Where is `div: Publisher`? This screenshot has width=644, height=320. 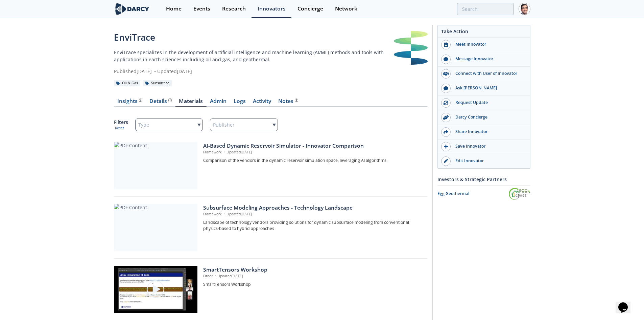 div: Publisher is located at coordinates (244, 125).